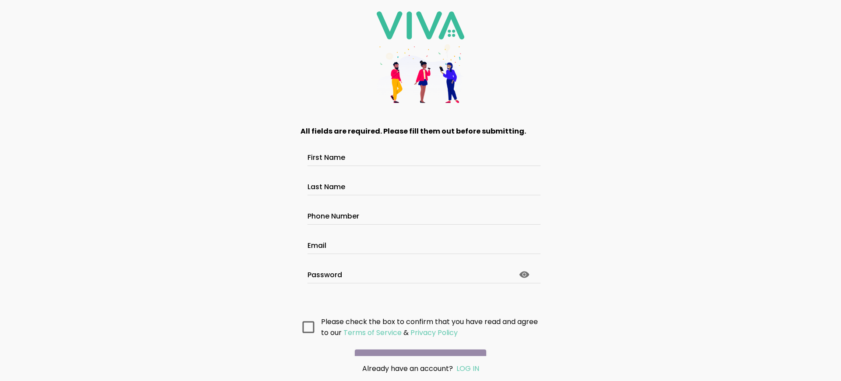 Image resolution: width=841 pixels, height=381 pixels. What do you see at coordinates (372, 332) in the screenshot?
I see `ion-text: Terms of Service` at bounding box center [372, 332].